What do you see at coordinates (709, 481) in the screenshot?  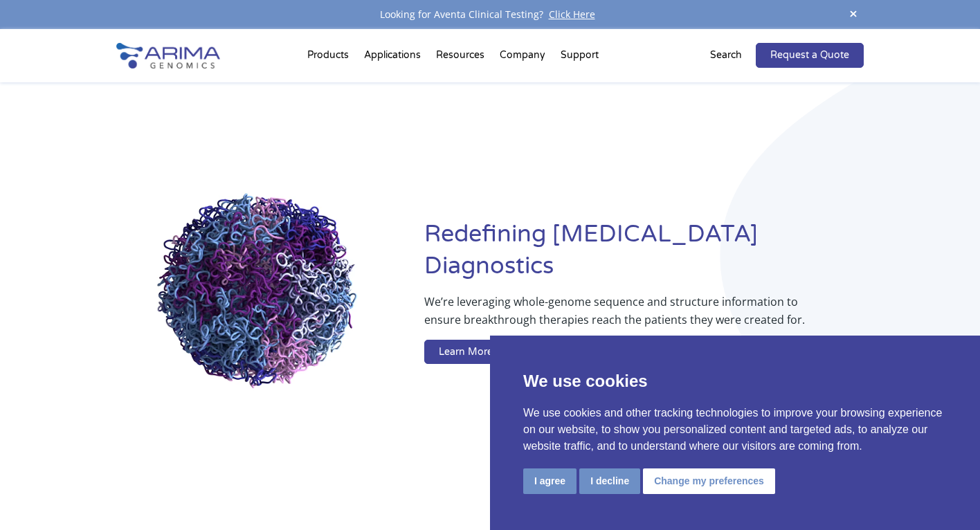 I see `button: Change my preferences` at bounding box center [709, 481].